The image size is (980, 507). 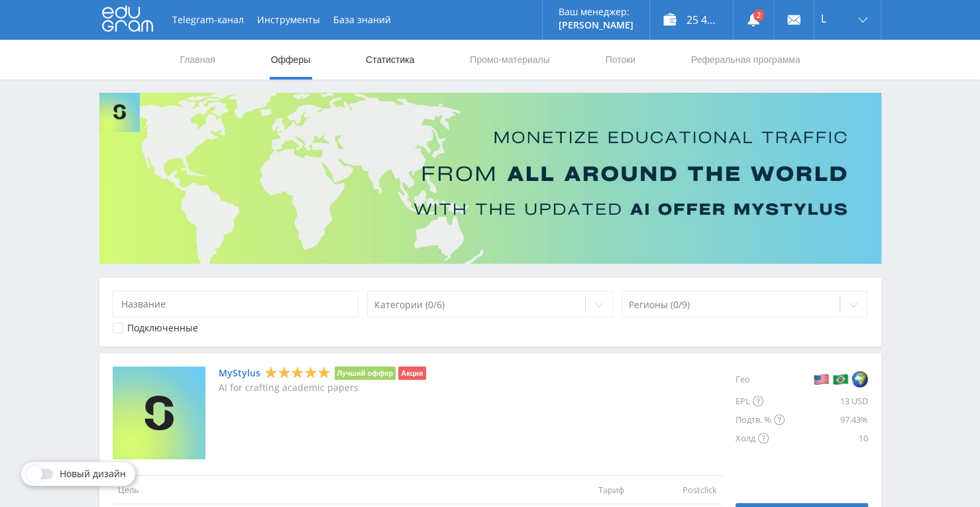 What do you see at coordinates (325, 490) in the screenshot?
I see `td: Цель` at bounding box center [325, 490].